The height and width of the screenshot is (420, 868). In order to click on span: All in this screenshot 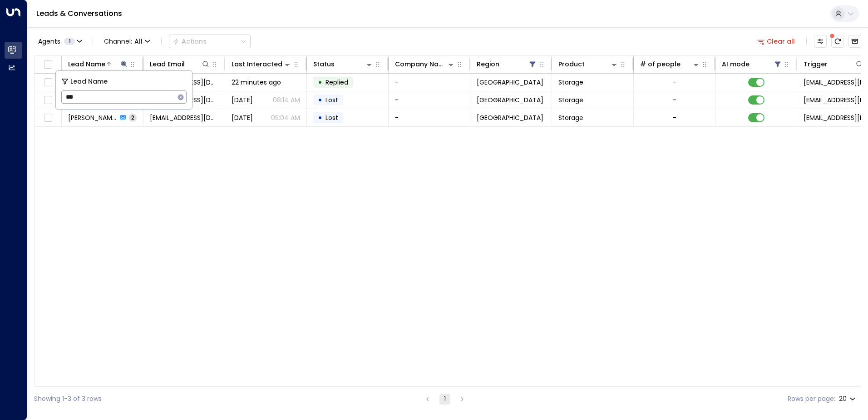, I will do `click(139, 41)`.